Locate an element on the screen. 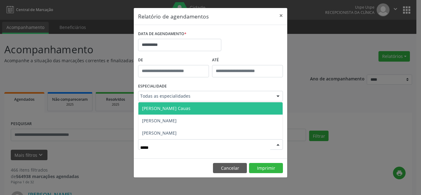 The width and height of the screenshot is (421, 195). label: DATA DE AGENDAMENTO is located at coordinates (162, 34).